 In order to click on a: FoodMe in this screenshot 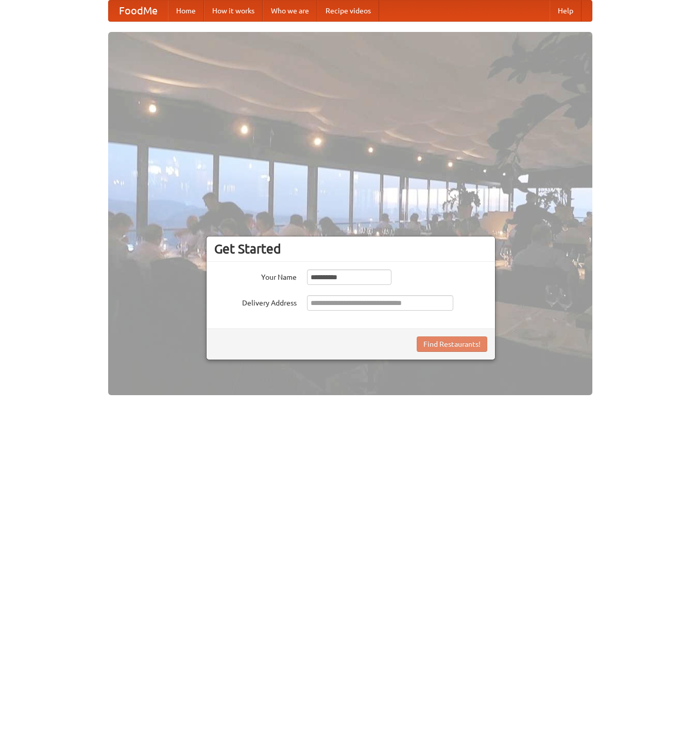, I will do `click(138, 11)`.